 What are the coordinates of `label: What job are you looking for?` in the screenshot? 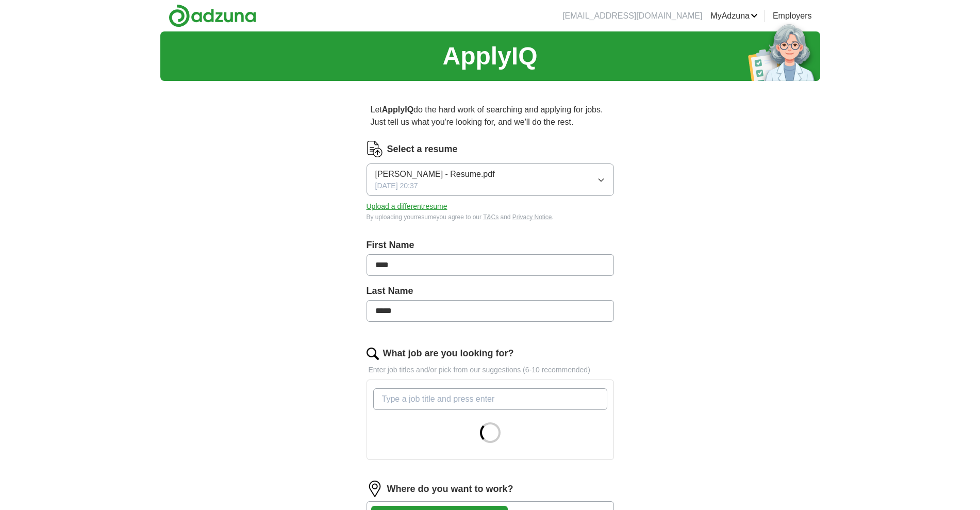 It's located at (449, 353).